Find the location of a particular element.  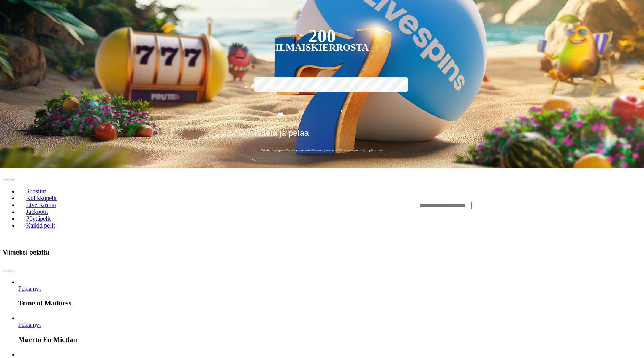

input: Search is located at coordinates (444, 205).